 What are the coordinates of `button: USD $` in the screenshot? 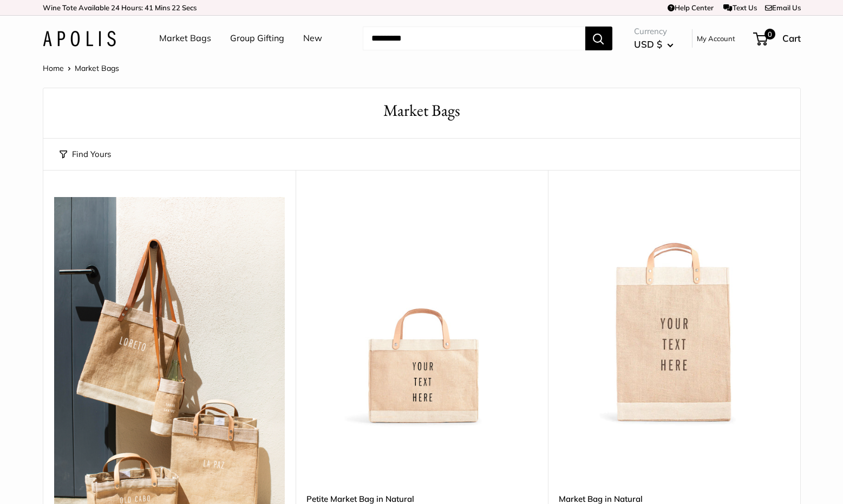 It's located at (654, 45).